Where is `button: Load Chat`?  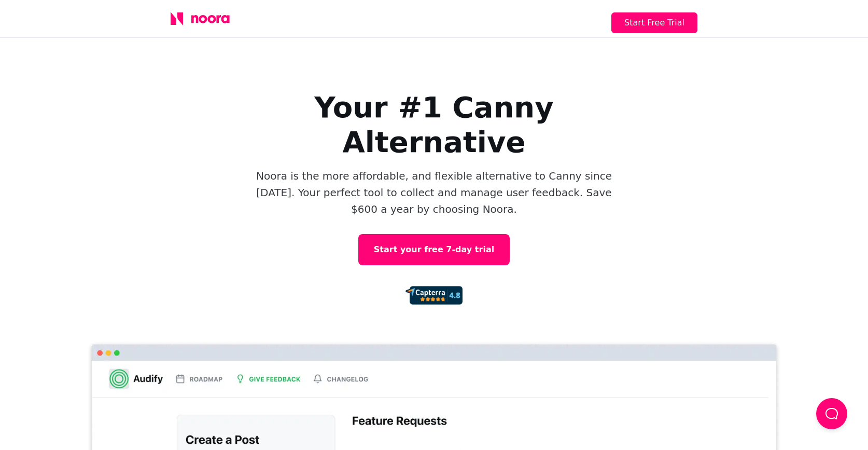 button: Load Chat is located at coordinates (832, 413).